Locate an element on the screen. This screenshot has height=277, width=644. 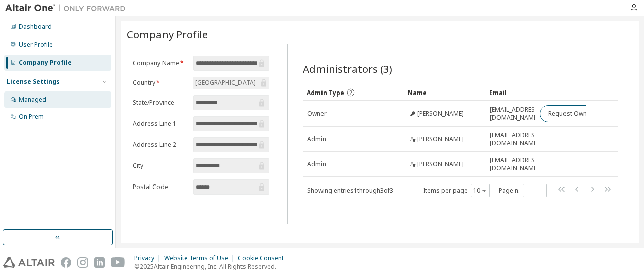
div: Managed is located at coordinates (33, 99).